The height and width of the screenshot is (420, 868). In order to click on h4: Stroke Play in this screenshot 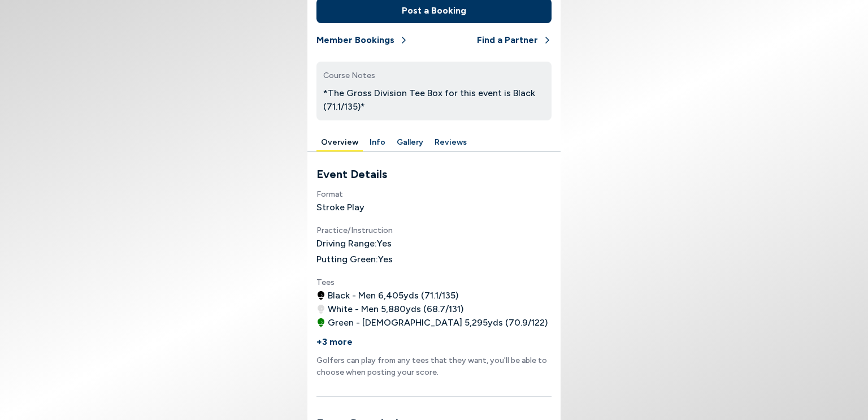, I will do `click(434, 208)`.